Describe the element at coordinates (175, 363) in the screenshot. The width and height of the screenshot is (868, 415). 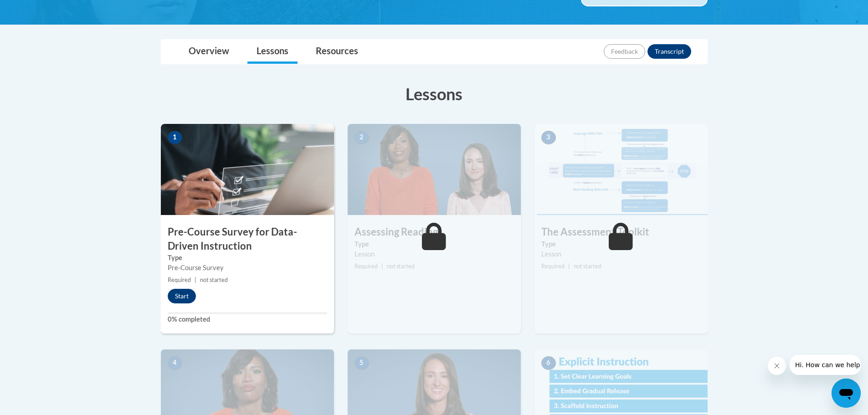
I see `span: 4` at that location.